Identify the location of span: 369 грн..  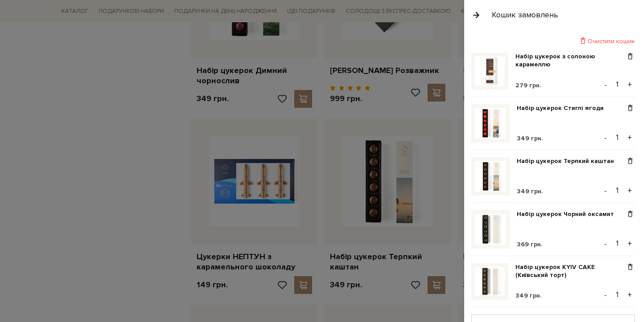
(530, 244).